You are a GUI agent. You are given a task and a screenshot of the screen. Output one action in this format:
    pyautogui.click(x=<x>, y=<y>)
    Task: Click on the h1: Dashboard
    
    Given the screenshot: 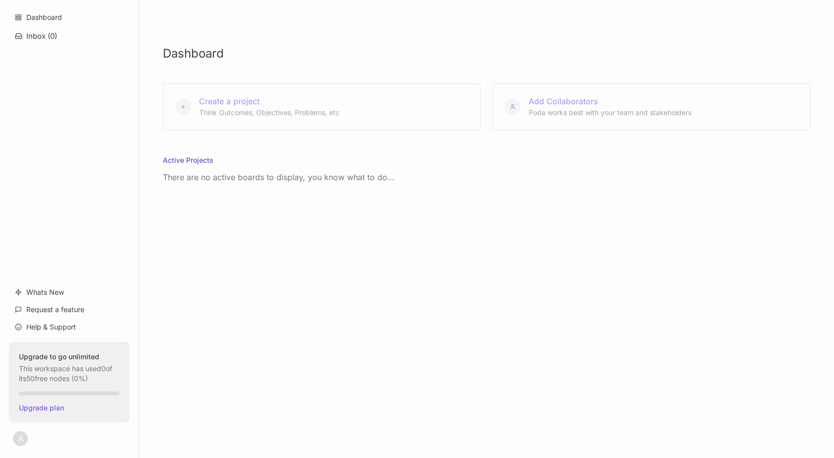 What is the action you would take?
    pyautogui.click(x=487, y=54)
    